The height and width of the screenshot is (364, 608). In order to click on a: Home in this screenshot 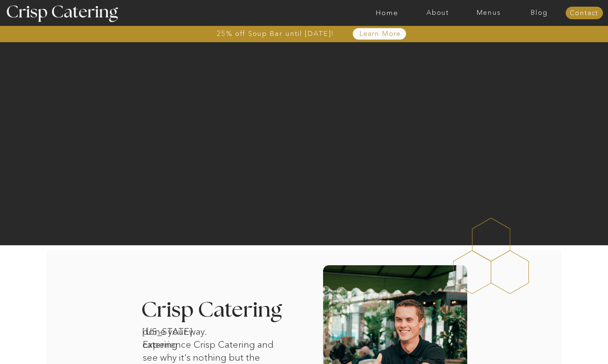, I will do `click(386, 13)`.